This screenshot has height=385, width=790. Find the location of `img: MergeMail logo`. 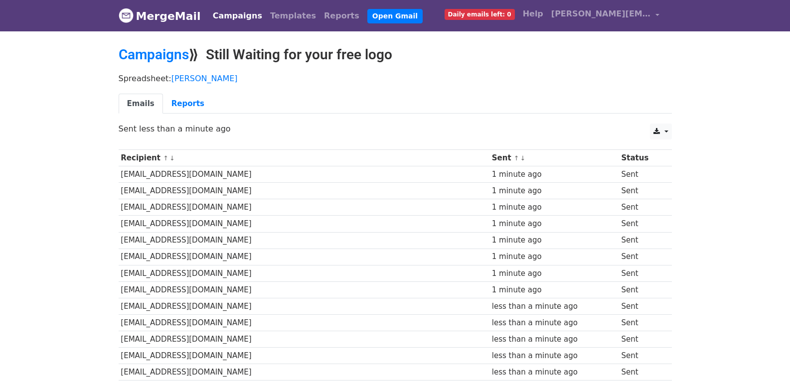

img: MergeMail logo is located at coordinates (126, 15).